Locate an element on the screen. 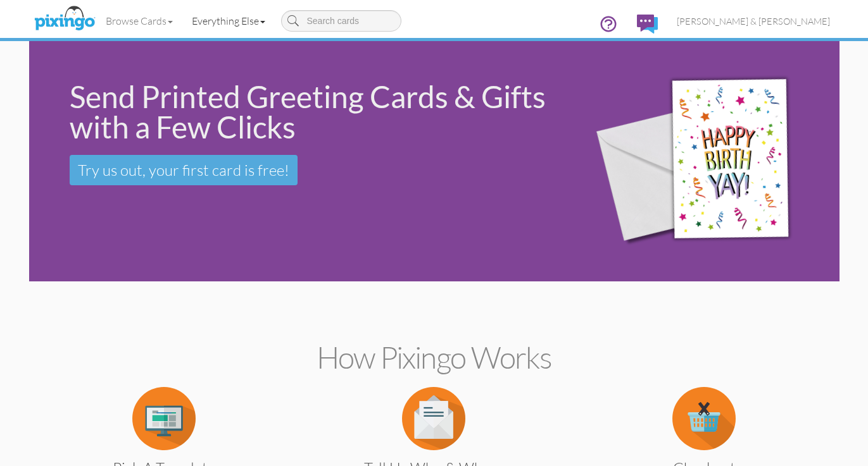 The height and width of the screenshot is (466, 868). input: Search cards is located at coordinates (341, 21).